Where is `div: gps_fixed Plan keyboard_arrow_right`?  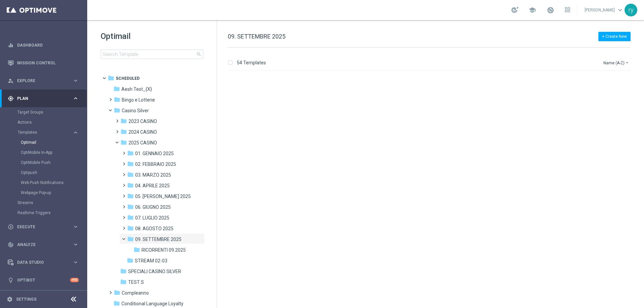 div: gps_fixed Plan keyboard_arrow_right is located at coordinates (43, 99).